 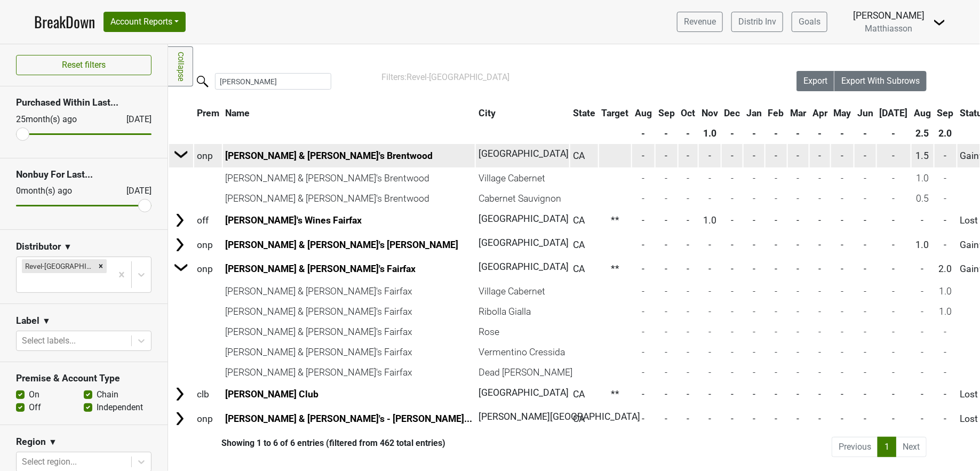 I want to click on label: On, so click(x=34, y=395).